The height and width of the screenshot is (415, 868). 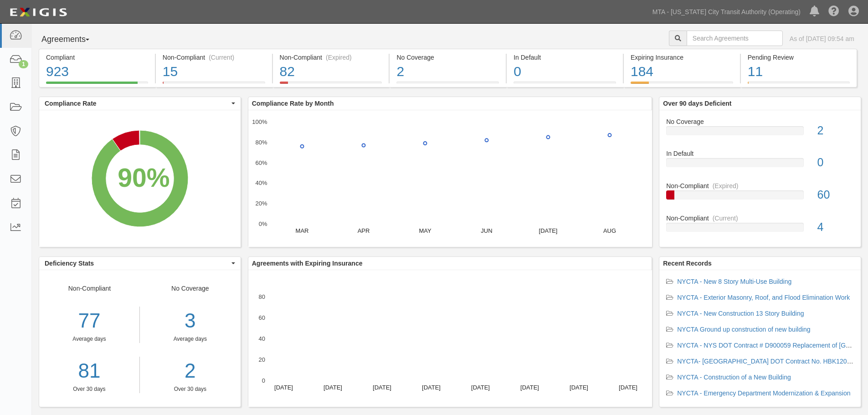 What do you see at coordinates (262, 318) in the screenshot?
I see `text: 60` at bounding box center [262, 318].